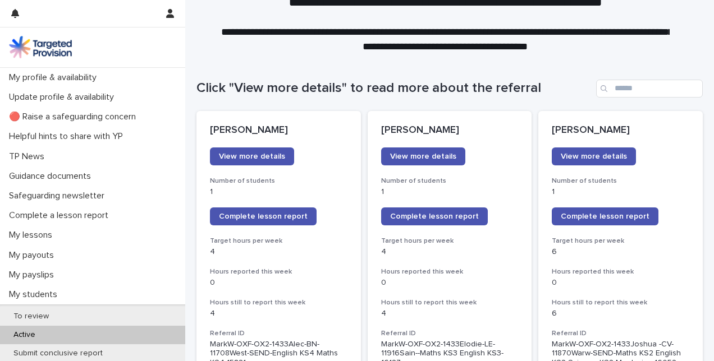  Describe the element at coordinates (394, 88) in the screenshot. I see `h1: Click "View more details" to read more about the referral` at that location.